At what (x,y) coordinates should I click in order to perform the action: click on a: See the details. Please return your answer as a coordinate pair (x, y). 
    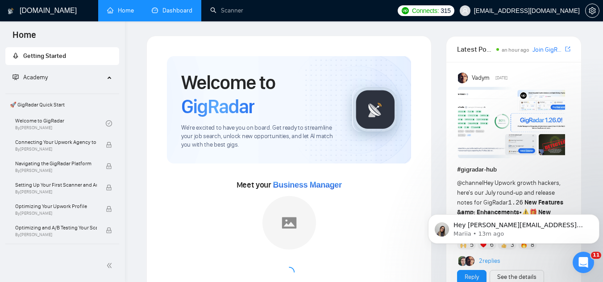
    Looking at the image, I should click on (516, 277).